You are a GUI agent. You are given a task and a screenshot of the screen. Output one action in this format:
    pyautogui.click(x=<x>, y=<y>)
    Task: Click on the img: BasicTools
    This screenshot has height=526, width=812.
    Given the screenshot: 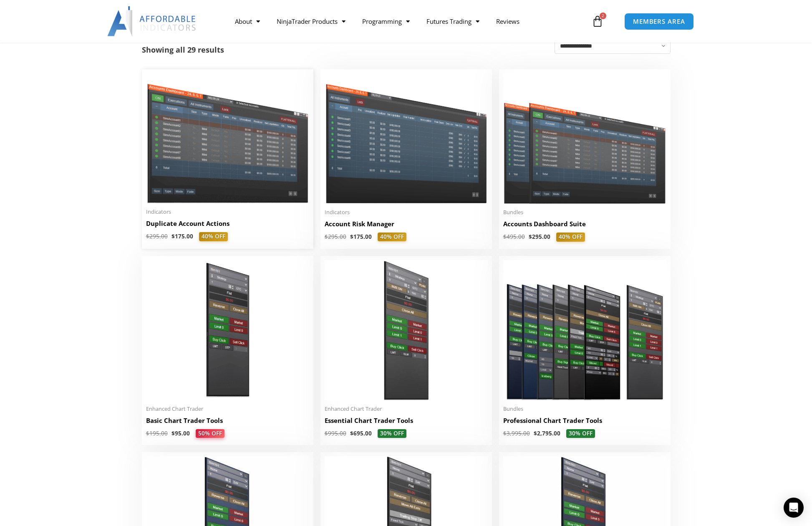 What is the action you would take?
    pyautogui.click(x=227, y=331)
    